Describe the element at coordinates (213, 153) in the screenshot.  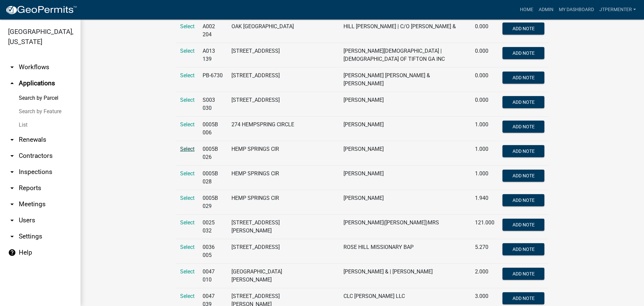
I see `td: 0005B 026` at that location.